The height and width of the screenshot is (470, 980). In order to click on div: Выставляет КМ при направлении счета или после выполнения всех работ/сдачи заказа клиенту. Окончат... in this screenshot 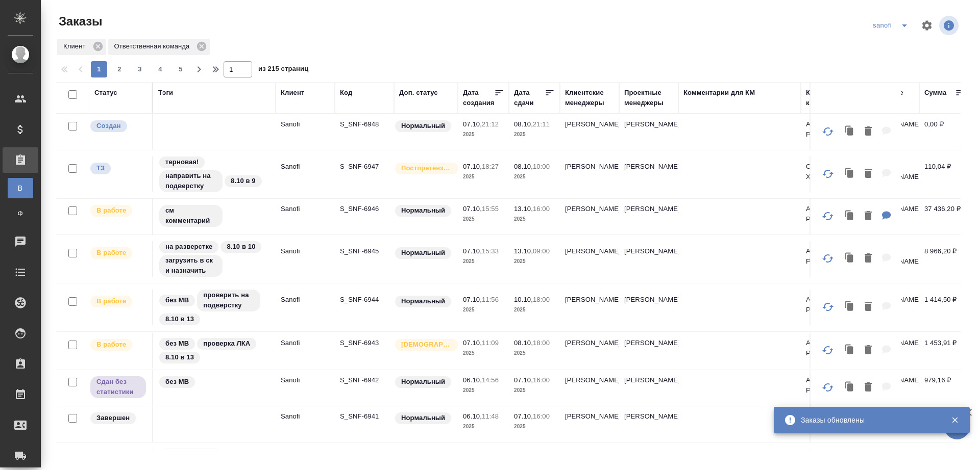, I will do `click(118, 418)`.